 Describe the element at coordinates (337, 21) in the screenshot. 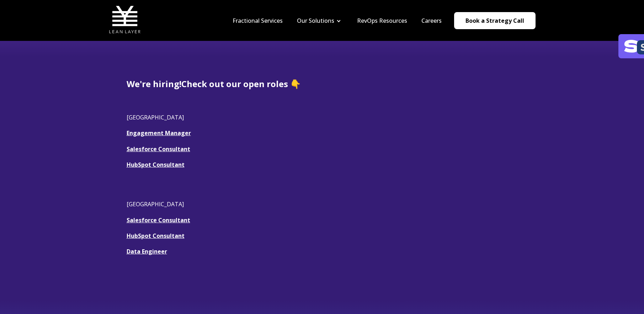

I see `div: Navigation Menu` at that location.